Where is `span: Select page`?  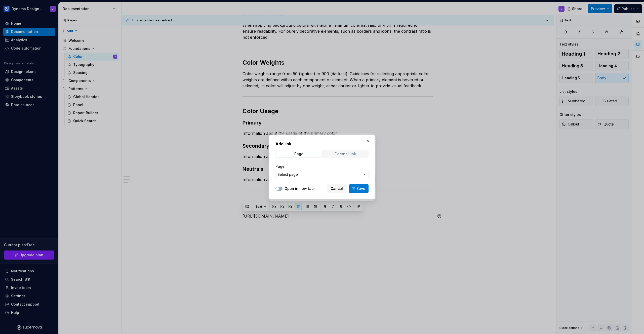
span: Select page is located at coordinates (288, 175).